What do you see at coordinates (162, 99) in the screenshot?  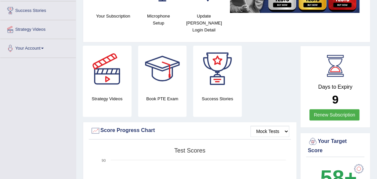 I see `h4: Book PTE Exam` at bounding box center [162, 99].